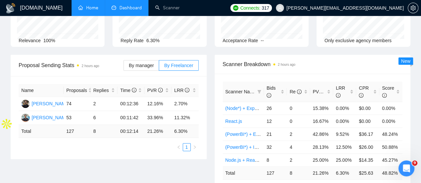 This screenshot has height=183, width=421. I want to click on td: 15.38%, so click(321, 108).